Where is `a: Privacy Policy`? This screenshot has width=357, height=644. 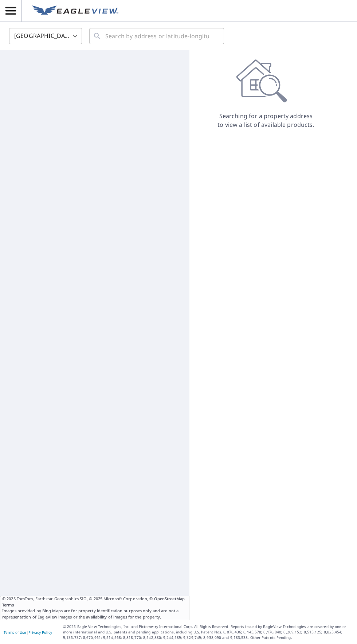
a: Privacy Policy is located at coordinates (40, 632).